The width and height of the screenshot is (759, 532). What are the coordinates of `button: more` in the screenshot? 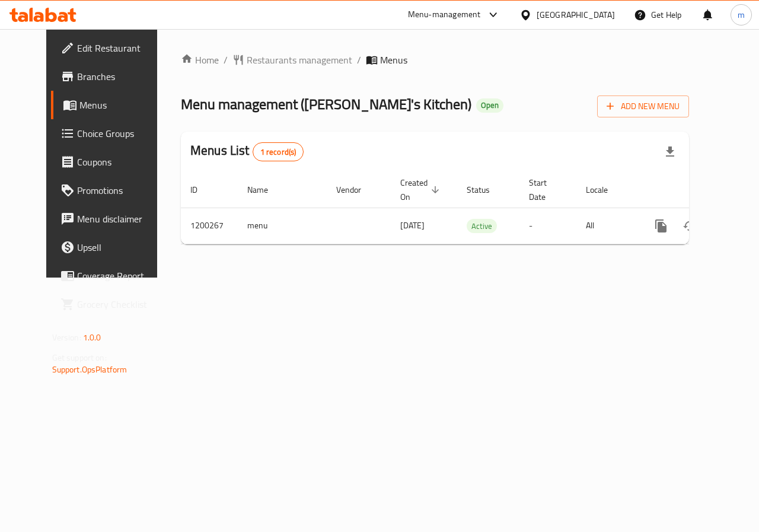 It's located at (661, 226).